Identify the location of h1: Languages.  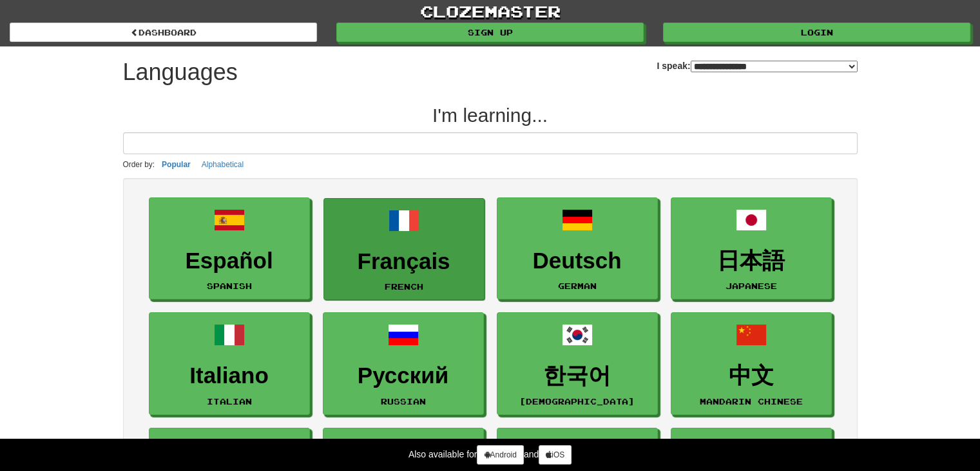
(180, 72).